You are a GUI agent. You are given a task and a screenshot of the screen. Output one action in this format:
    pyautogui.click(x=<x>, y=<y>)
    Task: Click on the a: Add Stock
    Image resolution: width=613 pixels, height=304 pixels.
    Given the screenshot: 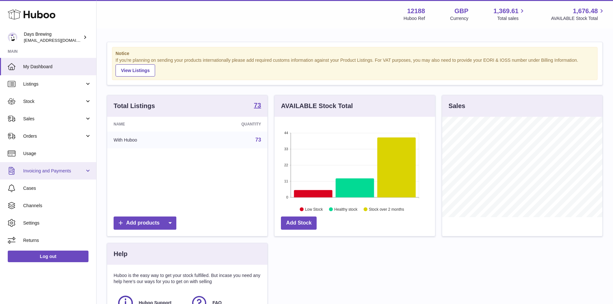 What is the action you would take?
    pyautogui.click(x=299, y=223)
    